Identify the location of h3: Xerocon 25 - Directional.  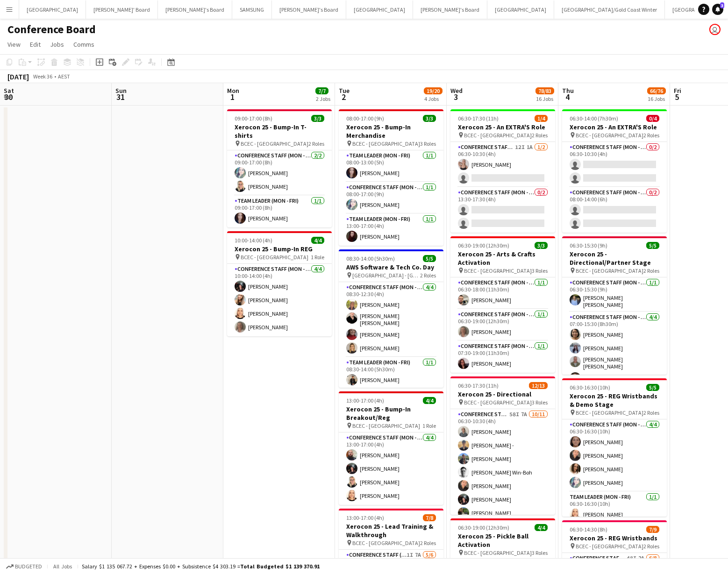
(503, 394).